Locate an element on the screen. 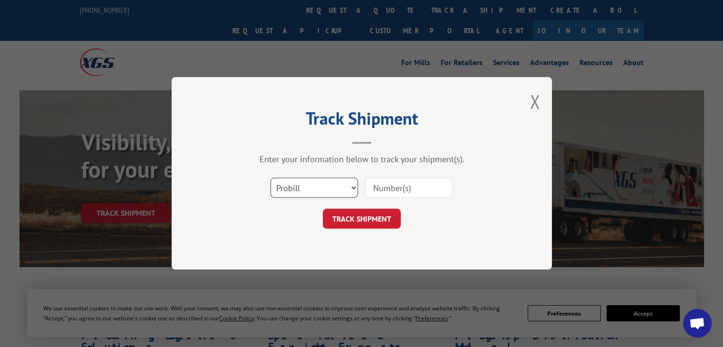  div: Open chat is located at coordinates (697, 323).